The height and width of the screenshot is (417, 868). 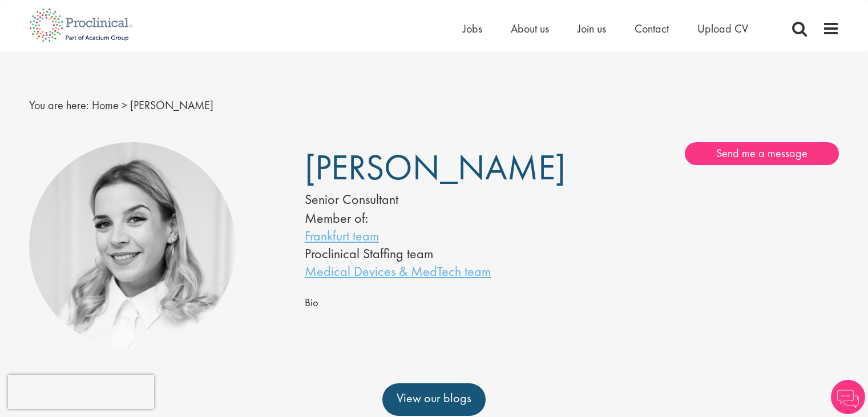 I want to click on a: Medical Devices & MedTech team, so click(x=397, y=271).